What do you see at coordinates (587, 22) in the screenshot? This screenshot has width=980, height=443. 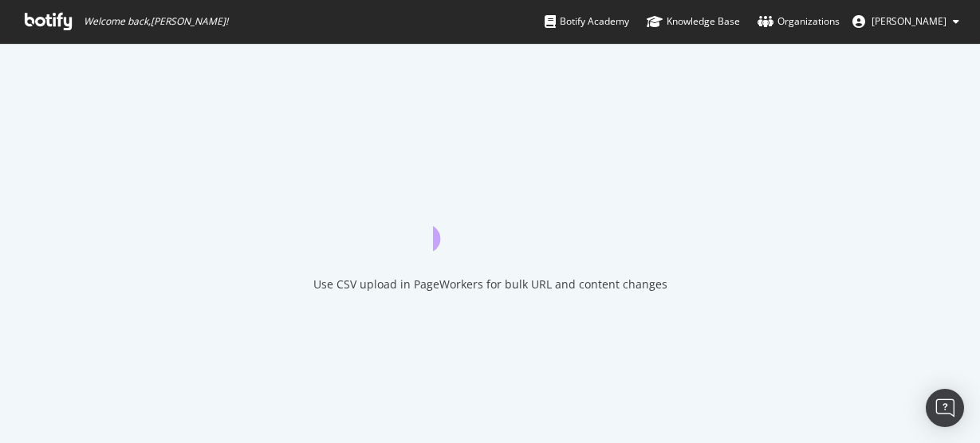 I see `div: Botify Academy` at bounding box center [587, 22].